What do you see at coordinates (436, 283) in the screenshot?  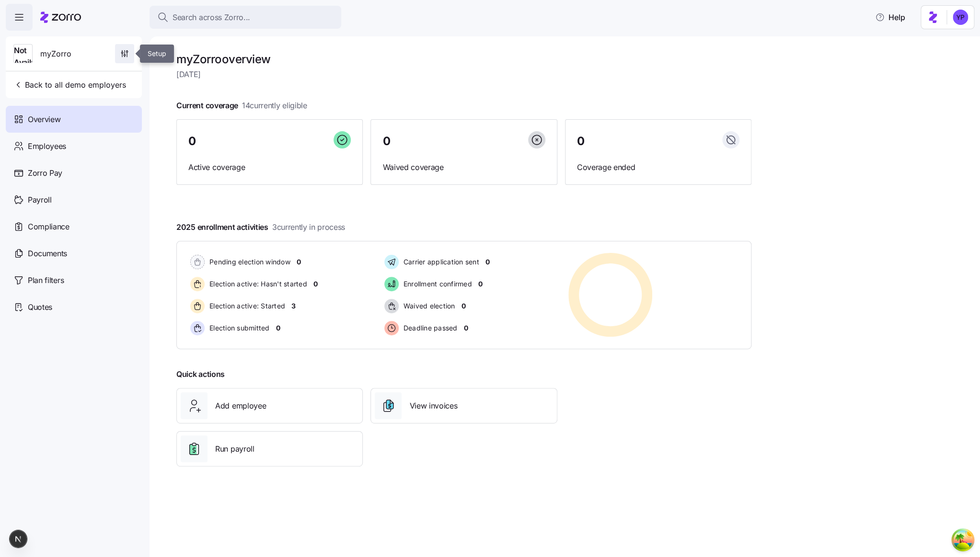 I see `span: Enrollment confirmed` at bounding box center [436, 283].